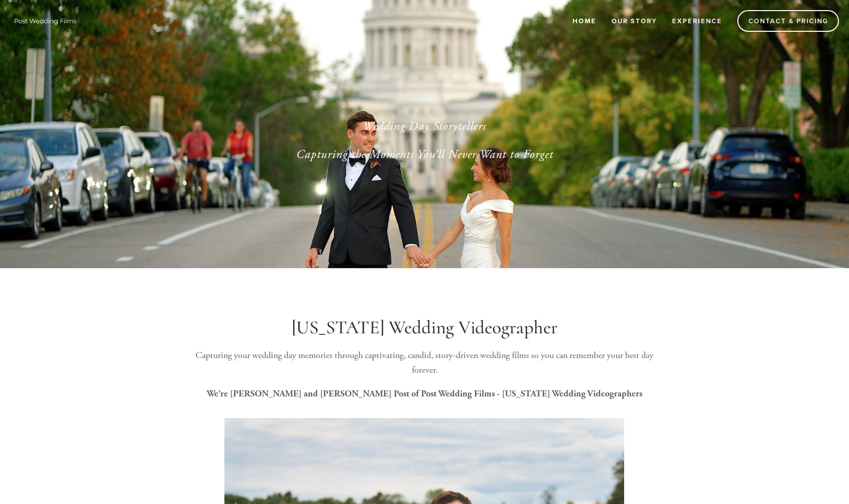  Describe the element at coordinates (424, 363) in the screenshot. I see `p: Capturing your wedding day memories through captivating, candid, story-driven wedding films so yo...` at that location.